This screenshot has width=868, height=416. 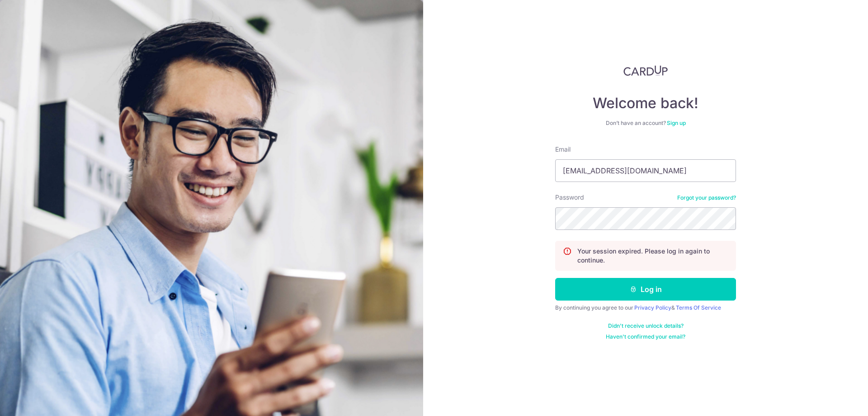 What do you see at coordinates (646, 337) in the screenshot?
I see `a: Haven't confirmed your email?` at bounding box center [646, 337].